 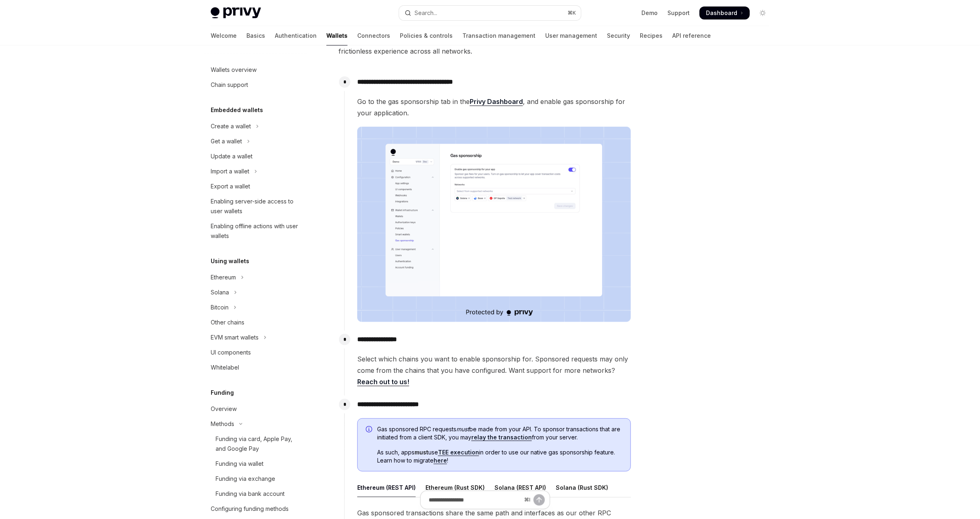 What do you see at coordinates (421, 452) in the screenshot?
I see `strong: must` at bounding box center [421, 452].